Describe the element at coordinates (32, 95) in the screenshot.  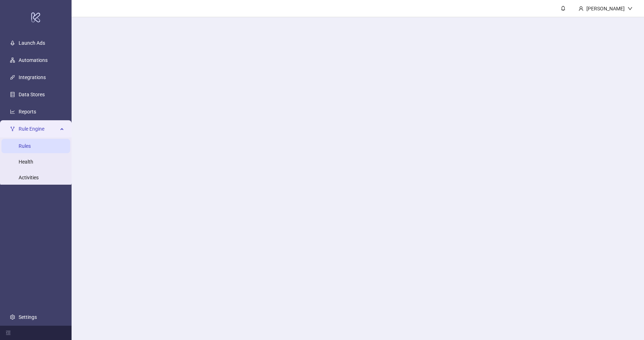
I see `a: Data Stores` at that location.